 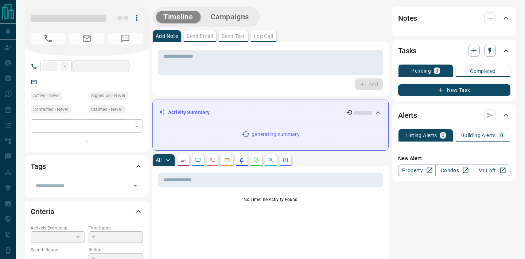 What do you see at coordinates (116, 228) in the screenshot?
I see `p: Timeframe:` at bounding box center [116, 228].